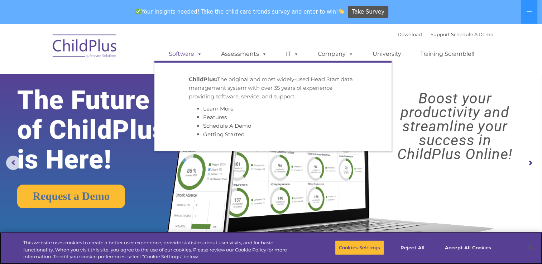  I want to click on span: Last name, so click(110, 50).